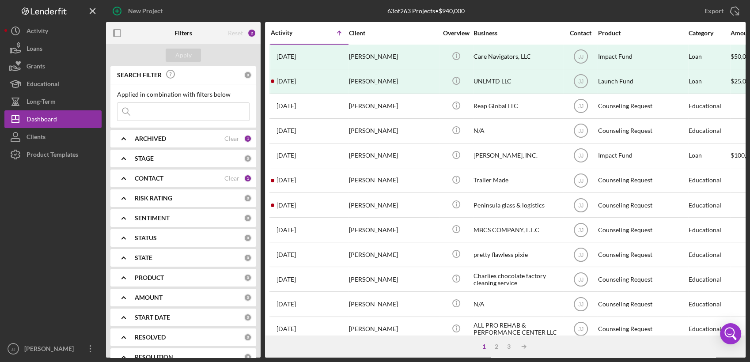 The image size is (750, 362). What do you see at coordinates (642, 156) in the screenshot?
I see `div: Impact Fund` at bounding box center [642, 156].